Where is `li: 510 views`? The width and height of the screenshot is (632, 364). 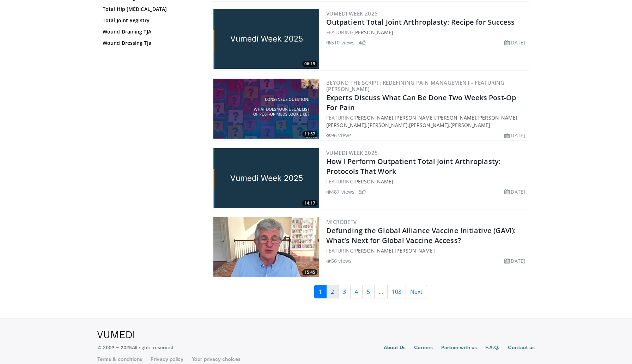
li: 510 views is located at coordinates (340, 42).